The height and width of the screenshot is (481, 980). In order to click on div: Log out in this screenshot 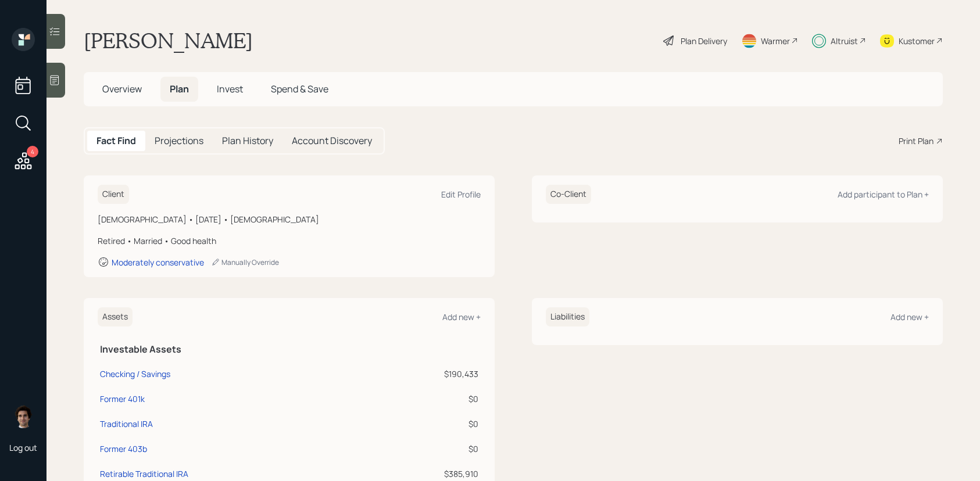, I will do `click(23, 447)`.